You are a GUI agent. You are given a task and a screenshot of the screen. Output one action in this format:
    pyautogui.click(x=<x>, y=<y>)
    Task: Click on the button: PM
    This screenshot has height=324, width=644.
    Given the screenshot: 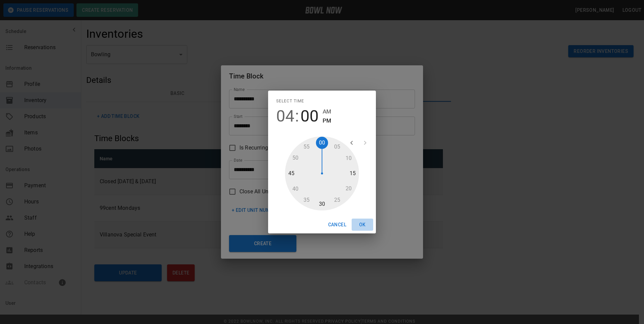 What is the action you would take?
    pyautogui.click(x=327, y=121)
    